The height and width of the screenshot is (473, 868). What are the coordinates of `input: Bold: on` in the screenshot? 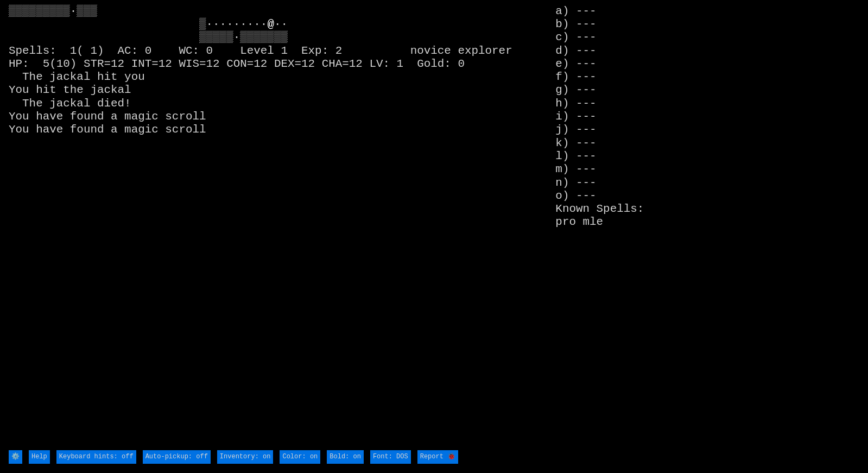 It's located at (345, 457).